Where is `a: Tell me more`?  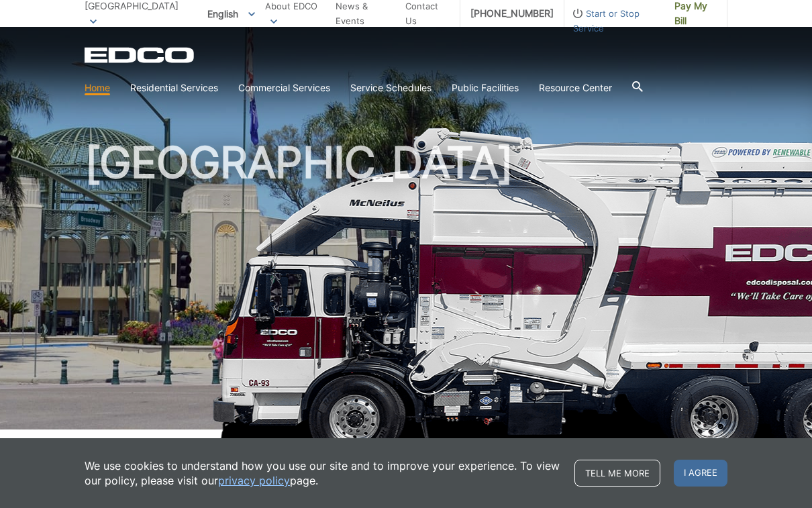 a: Tell me more is located at coordinates (618, 473).